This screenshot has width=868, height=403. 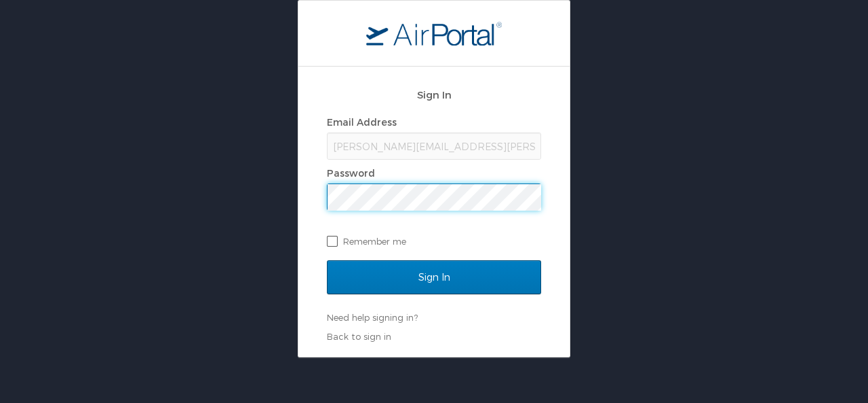 I want to click on img: logo, so click(x=434, y=33).